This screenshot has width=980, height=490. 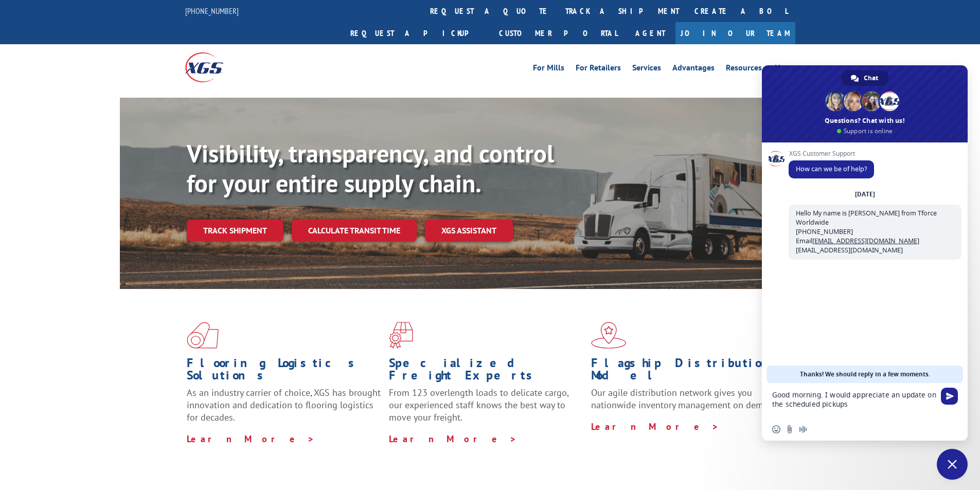 I want to click on a: Request a pickup, so click(x=417, y=33).